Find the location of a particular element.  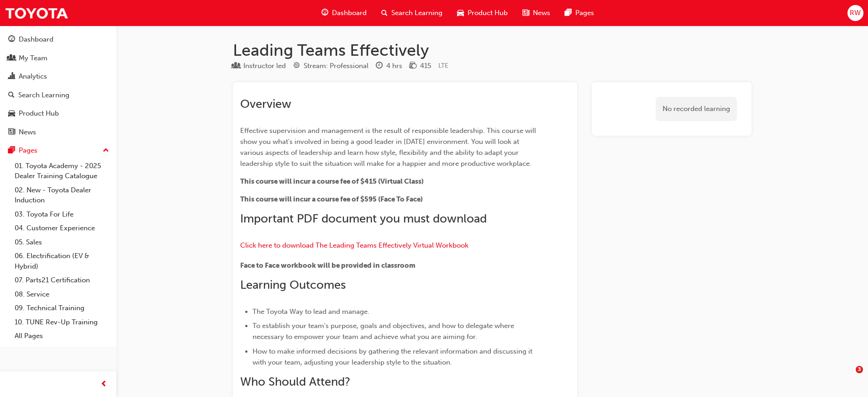

span: Product Hub is located at coordinates (488, 13).